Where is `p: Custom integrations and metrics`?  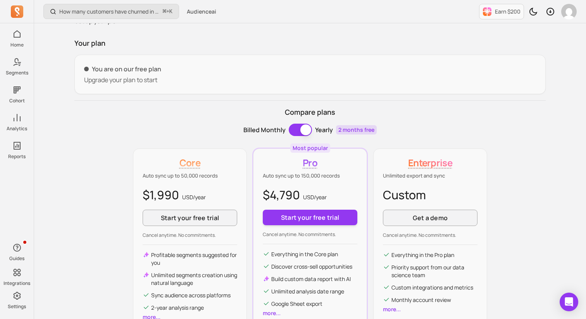 p: Custom integrations and metrics is located at coordinates (432, 288).